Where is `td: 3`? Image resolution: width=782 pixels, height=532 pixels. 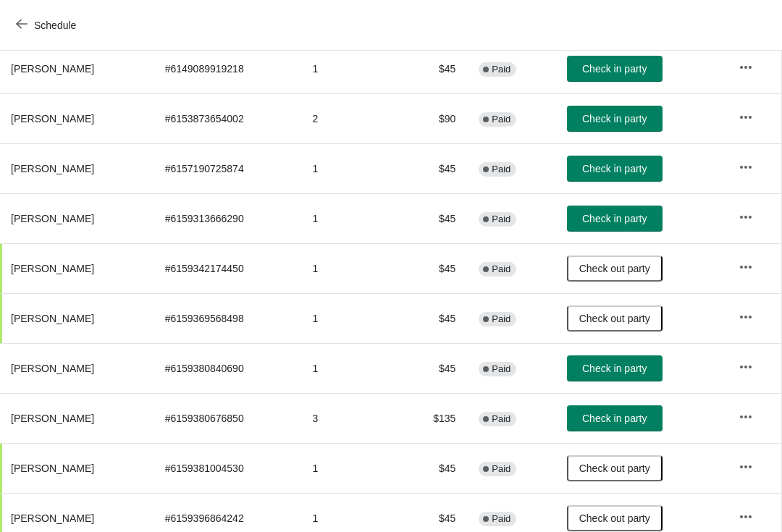 td: 3 is located at coordinates (352, 418).